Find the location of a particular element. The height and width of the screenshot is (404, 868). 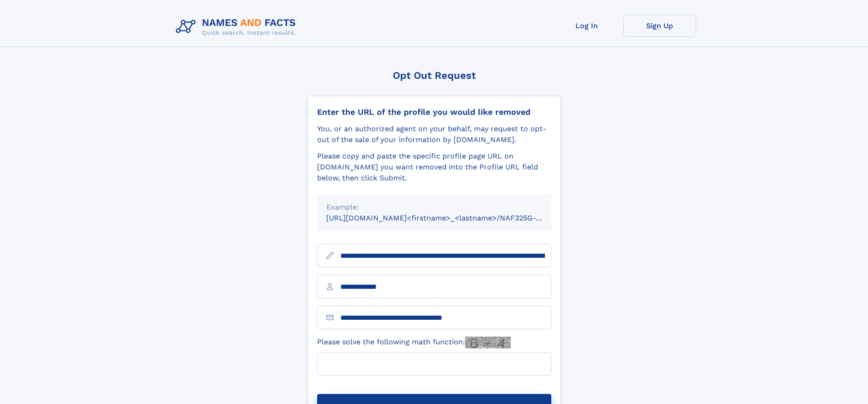

div: You, or an authorized agent on your behalf, may request to opt-out of the sale of your informatio... is located at coordinates (434, 135).